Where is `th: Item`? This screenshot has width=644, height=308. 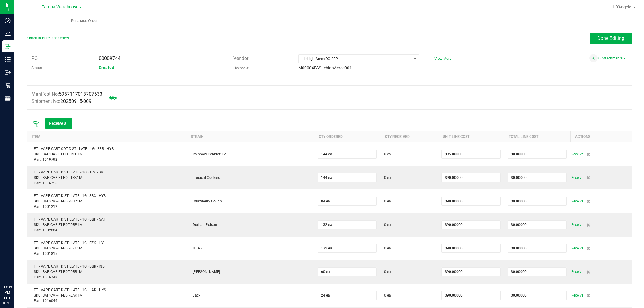 th: Item is located at coordinates (106, 136).